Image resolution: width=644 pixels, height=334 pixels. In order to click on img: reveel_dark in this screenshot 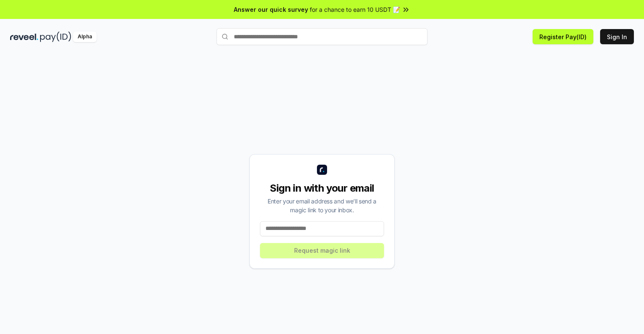, I will do `click(24, 37)`.